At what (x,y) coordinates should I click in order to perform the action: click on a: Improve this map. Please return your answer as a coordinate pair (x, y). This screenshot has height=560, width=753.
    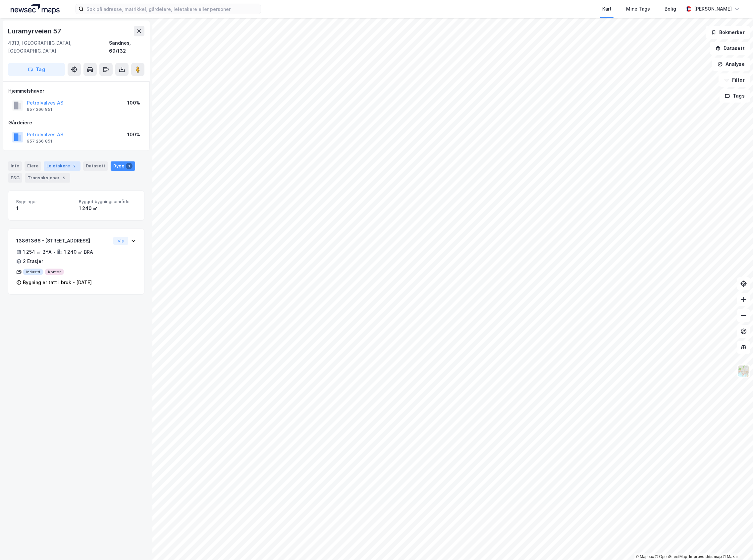
    Looking at the image, I should click on (705, 557).